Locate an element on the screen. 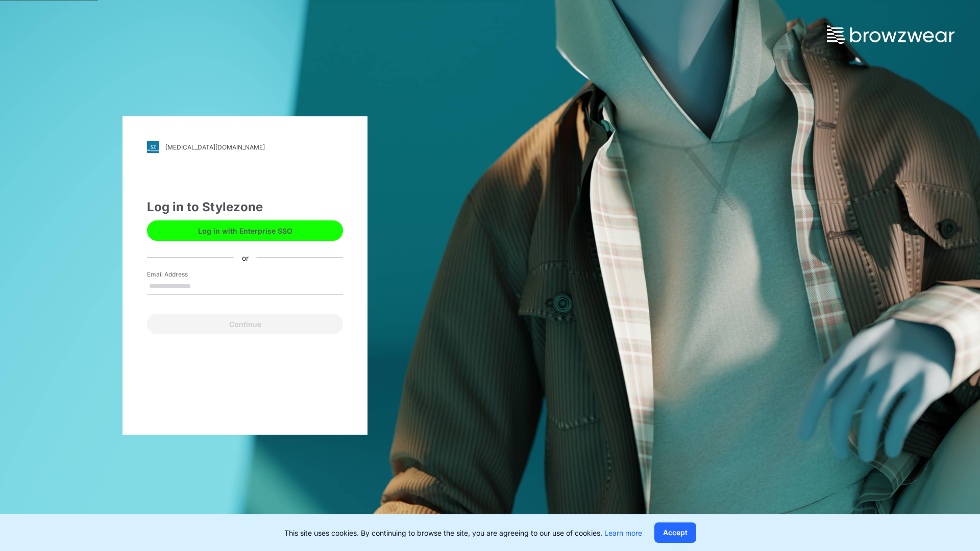 This screenshot has height=551, width=980. div: Log in to Stylezone is located at coordinates (245, 207).